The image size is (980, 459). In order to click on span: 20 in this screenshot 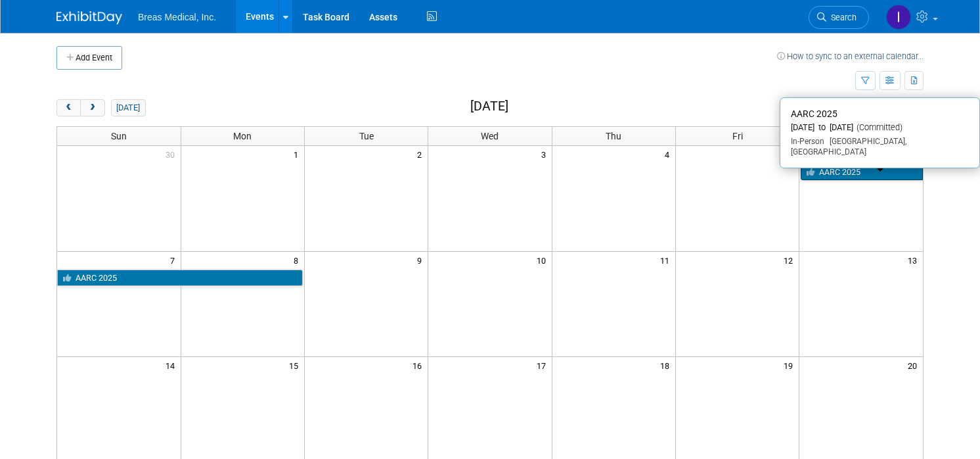, I will do `click(915, 364)`.